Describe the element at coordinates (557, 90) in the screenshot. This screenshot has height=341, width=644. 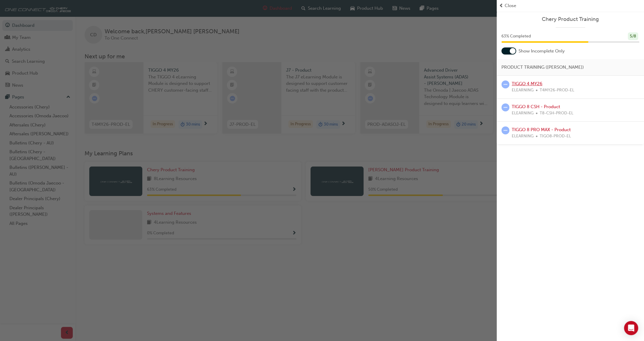
I see `span: T4MY26-PROD-EL` at that location.